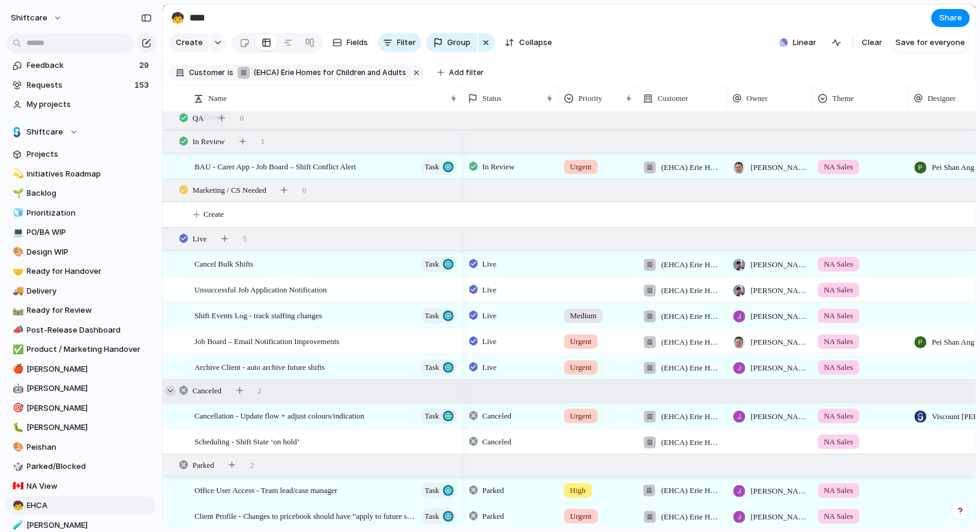 The width and height of the screenshot is (980, 532). Describe the element at coordinates (89, 154) in the screenshot. I see `span: Projects` at that location.